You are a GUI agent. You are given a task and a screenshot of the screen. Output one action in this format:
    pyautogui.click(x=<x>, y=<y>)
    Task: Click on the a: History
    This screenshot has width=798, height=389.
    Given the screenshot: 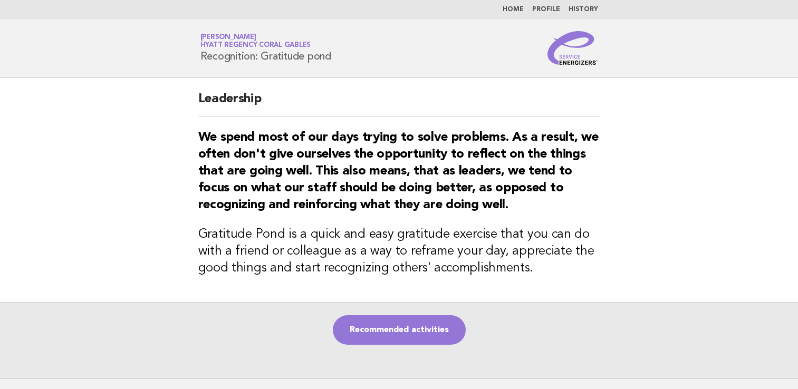 What is the action you would take?
    pyautogui.click(x=584, y=9)
    